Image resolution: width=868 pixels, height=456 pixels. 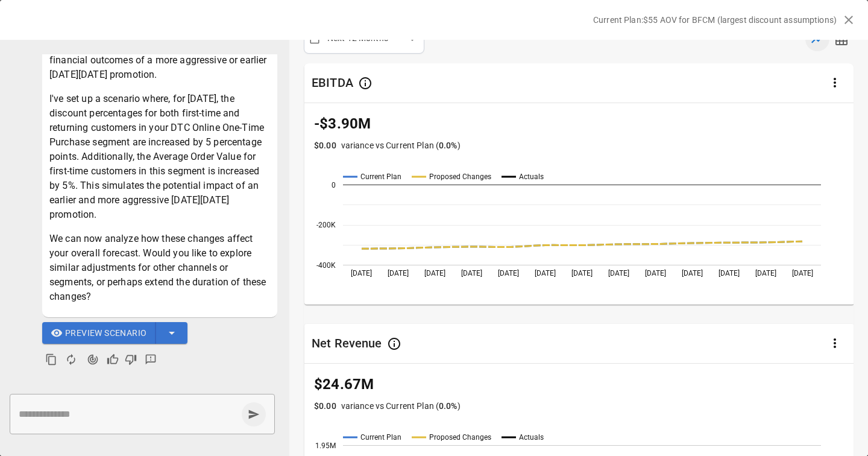 I want to click on text: -200K, so click(x=326, y=225).